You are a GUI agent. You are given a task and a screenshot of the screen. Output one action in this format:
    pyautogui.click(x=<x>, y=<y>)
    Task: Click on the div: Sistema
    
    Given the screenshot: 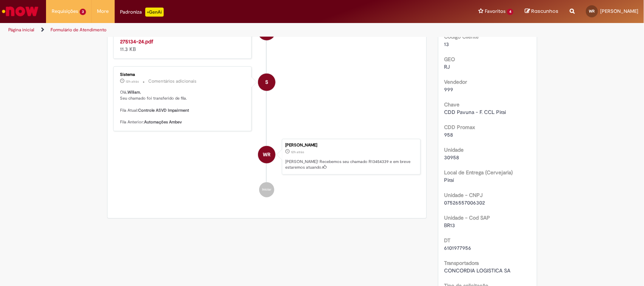 What is the action you would take?
    pyautogui.click(x=183, y=75)
    